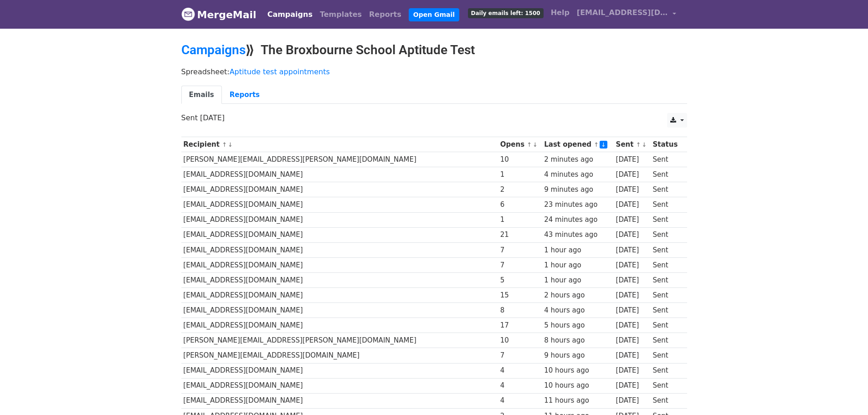 This screenshot has height=415, width=868. I want to click on div: 24 minutes ago, so click(577, 219).